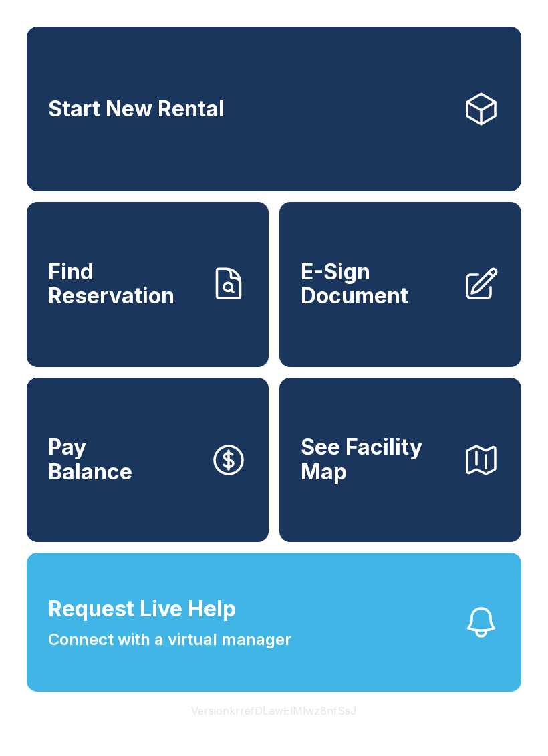 This screenshot has height=756, width=548. Describe the element at coordinates (148, 284) in the screenshot. I see `a: Find Reservation` at that location.